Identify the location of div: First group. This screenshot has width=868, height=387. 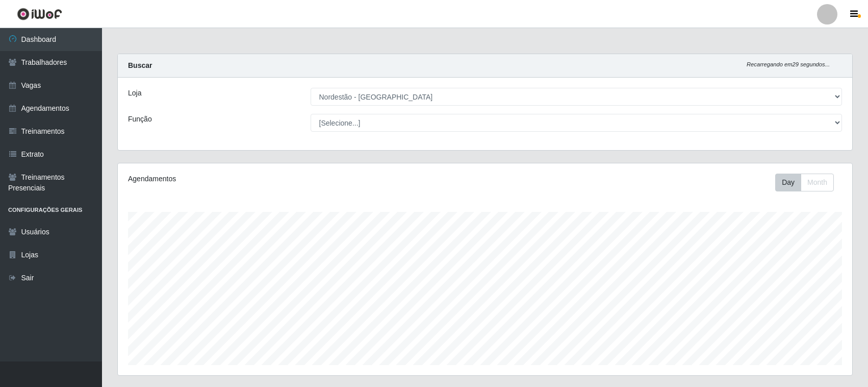
(805, 182).